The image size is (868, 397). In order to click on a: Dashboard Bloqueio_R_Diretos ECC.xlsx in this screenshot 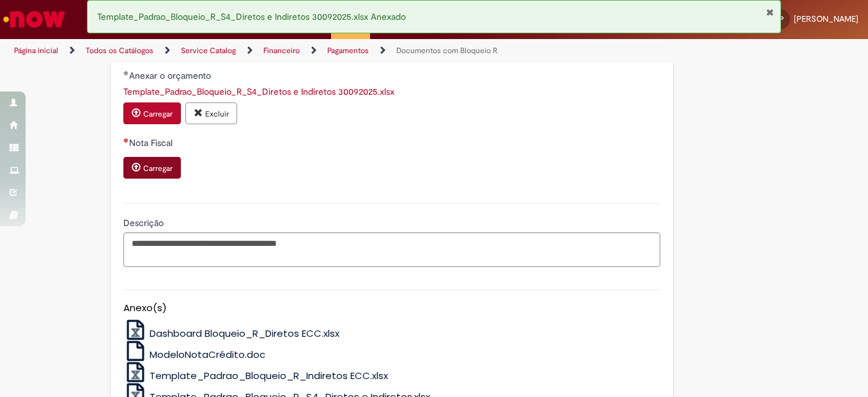, I will do `click(231, 333)`.